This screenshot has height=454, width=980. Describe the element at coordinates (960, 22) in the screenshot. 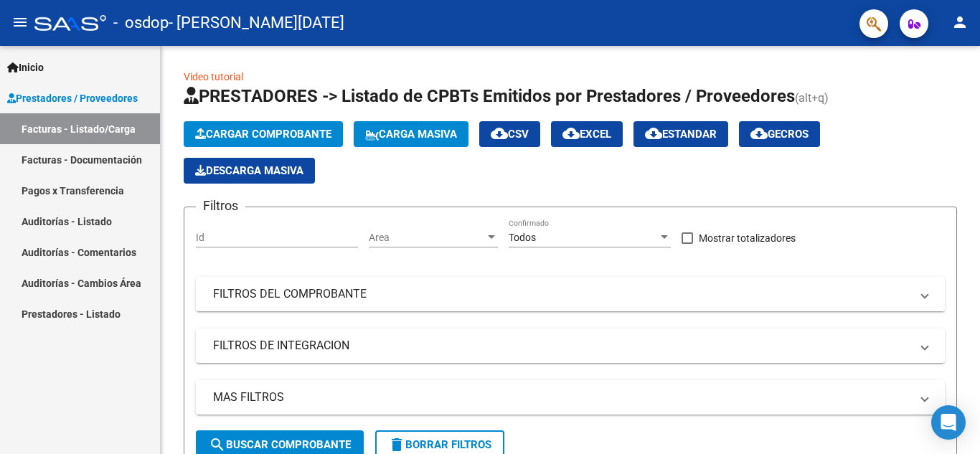

I see `mat-icon: person` at that location.